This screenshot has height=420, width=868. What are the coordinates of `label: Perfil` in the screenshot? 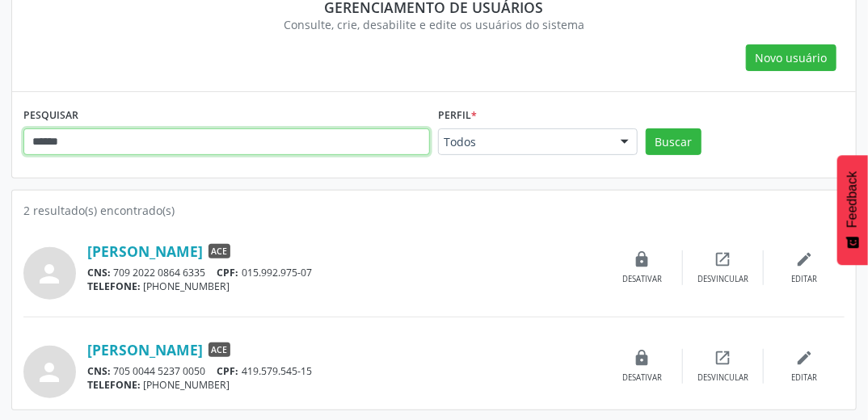 It's located at (458, 116).